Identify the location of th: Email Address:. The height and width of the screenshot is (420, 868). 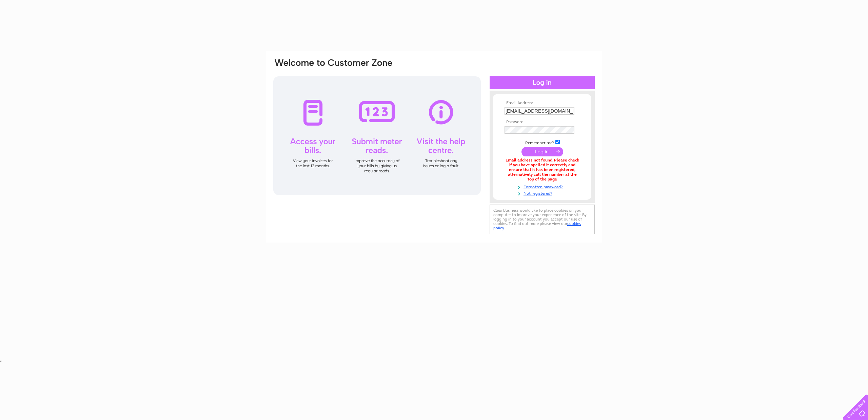
(542, 103).